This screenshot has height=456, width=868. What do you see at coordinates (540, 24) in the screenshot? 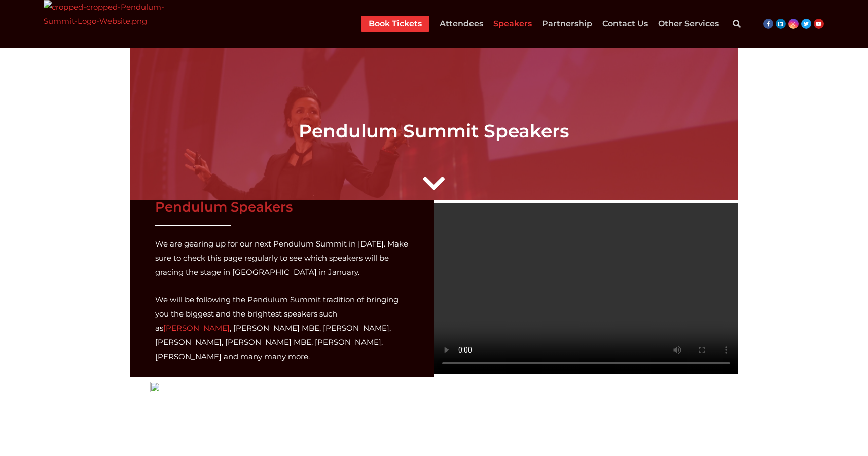
I see `nav: Menu` at bounding box center [540, 24].